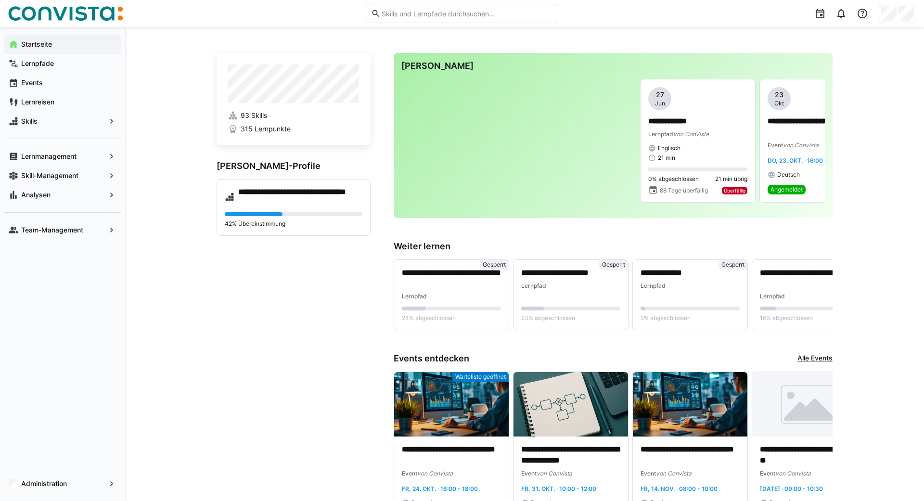 The height and width of the screenshot is (501, 924). What do you see at coordinates (266, 129) in the screenshot?
I see `span: 315 Lernpunkte` at bounding box center [266, 129].